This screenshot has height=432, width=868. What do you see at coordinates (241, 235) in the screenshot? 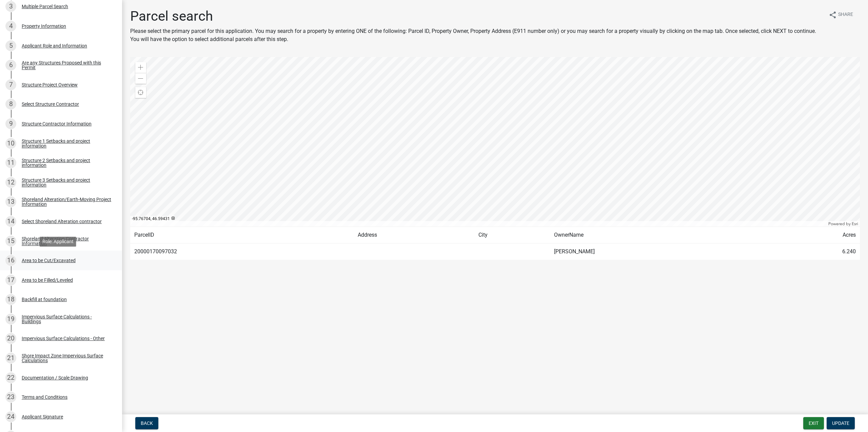
I see `td: ParcelID` at bounding box center [241, 235].